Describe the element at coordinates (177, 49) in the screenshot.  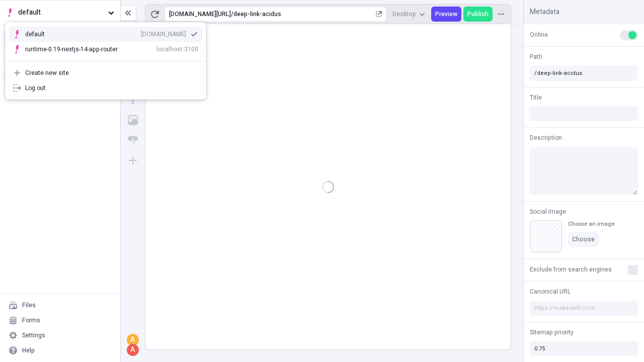
I see `div: localhost:3100` at that location.